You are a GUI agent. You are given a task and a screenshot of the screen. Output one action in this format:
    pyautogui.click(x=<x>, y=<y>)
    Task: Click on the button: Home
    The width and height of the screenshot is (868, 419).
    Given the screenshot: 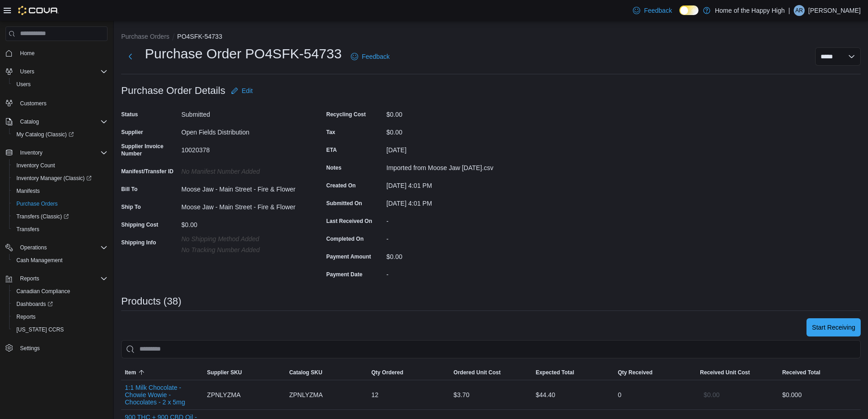 What is the action you would take?
    pyautogui.click(x=57, y=53)
    